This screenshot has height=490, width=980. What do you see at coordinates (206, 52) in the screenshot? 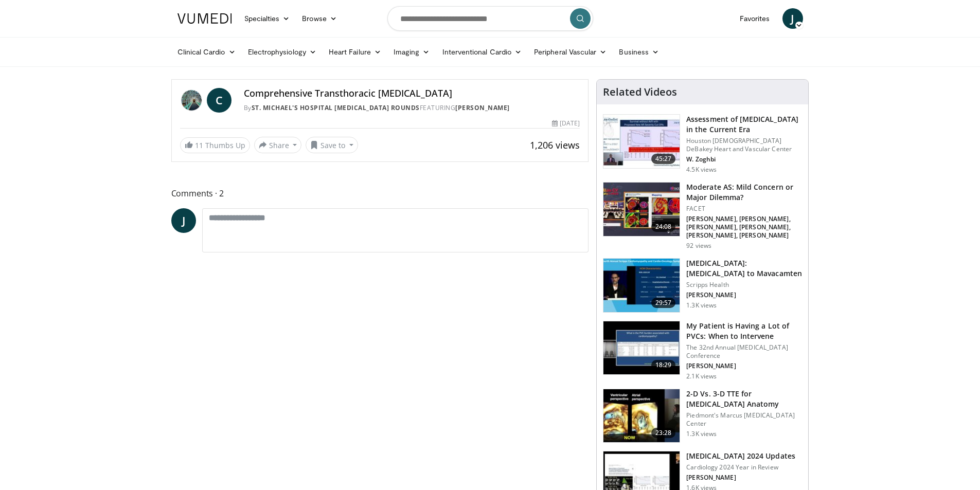
I see `a: Clinical Cardio` at bounding box center [206, 52].